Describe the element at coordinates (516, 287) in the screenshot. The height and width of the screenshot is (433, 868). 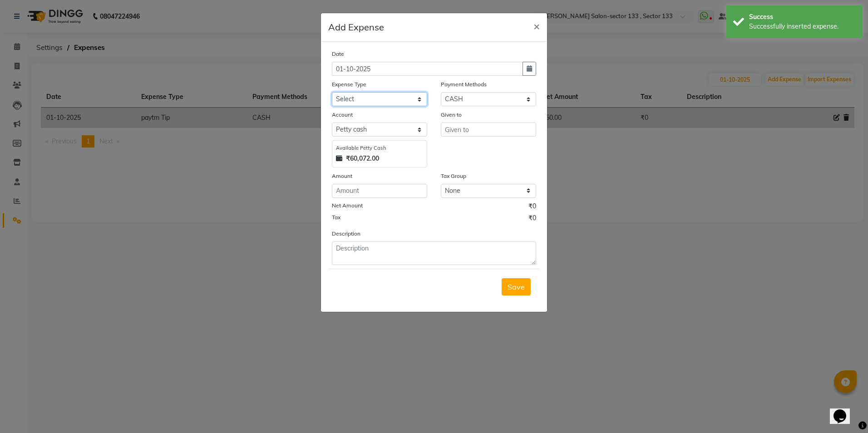
I see `button: Save` at that location.